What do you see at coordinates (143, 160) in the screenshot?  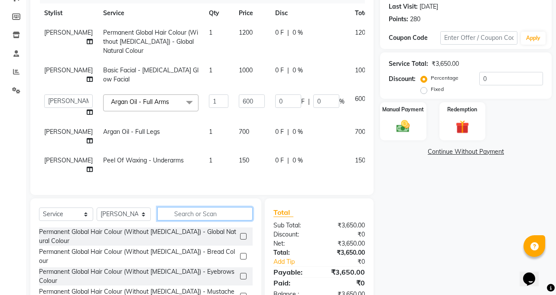 I see `span: Peel Of Waxing - Underarms` at bounding box center [143, 160].